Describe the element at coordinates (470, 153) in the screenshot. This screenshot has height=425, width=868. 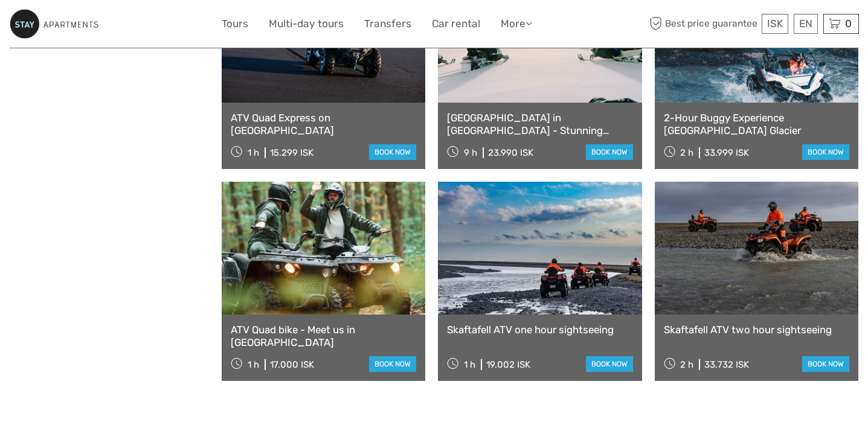
I see `span: 9 h` at that location.